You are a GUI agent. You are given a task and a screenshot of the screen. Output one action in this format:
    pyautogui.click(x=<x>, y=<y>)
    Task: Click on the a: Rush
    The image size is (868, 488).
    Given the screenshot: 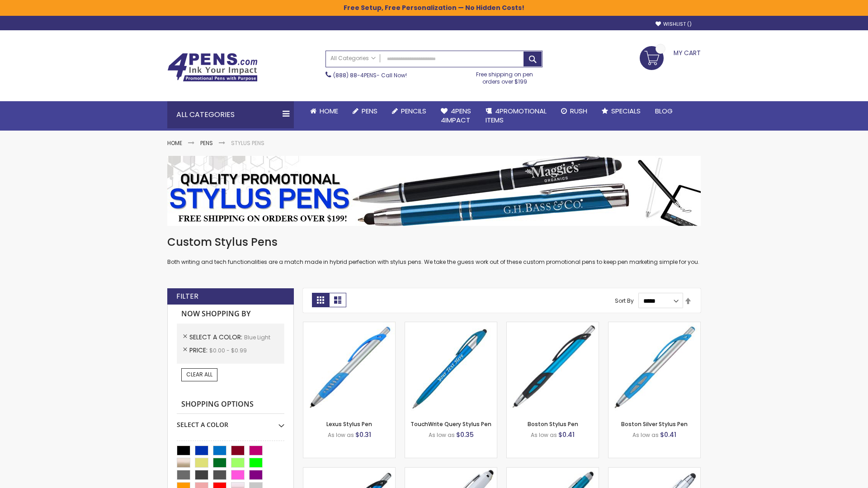 What is the action you would take?
    pyautogui.click(x=575, y=111)
    